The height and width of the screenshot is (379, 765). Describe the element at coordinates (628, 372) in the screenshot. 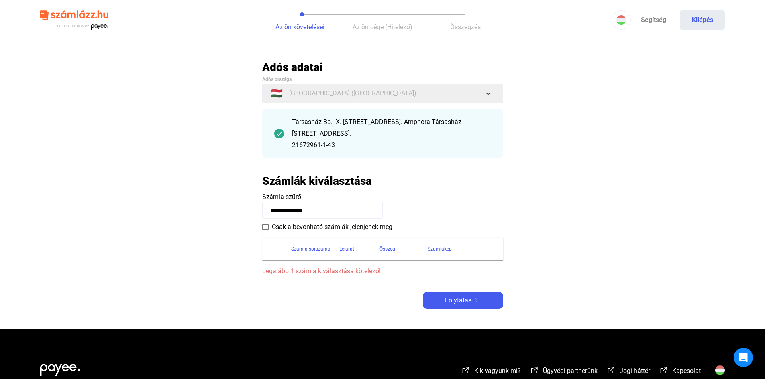

I see `a: external-link-whiteJogi háttér` at that location.